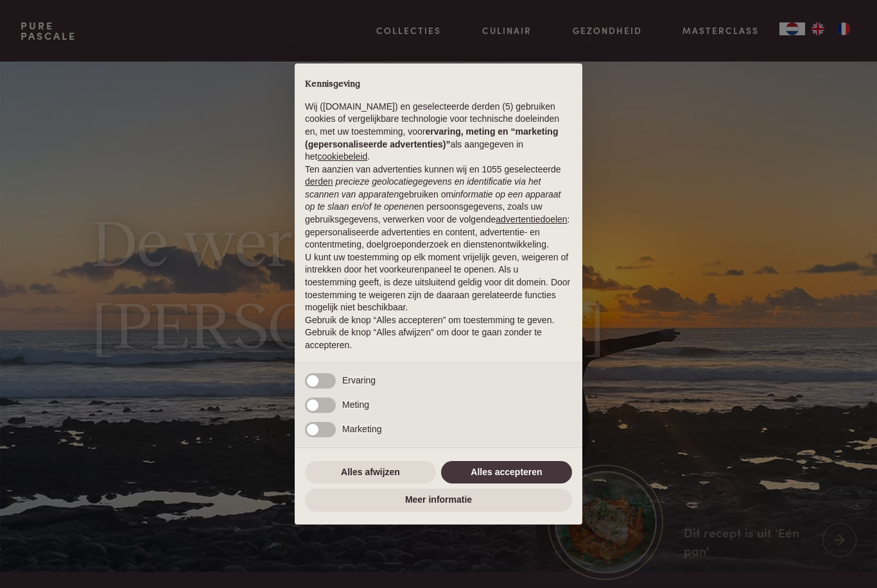 Image resolution: width=877 pixels, height=588 pixels. Describe the element at coordinates (438, 208) in the screenshot. I see `p: Ten aanzien van advertenties kunnen wij en 1055 geselecteerde gebruiken om en persoonsgegevens, z...` at that location.